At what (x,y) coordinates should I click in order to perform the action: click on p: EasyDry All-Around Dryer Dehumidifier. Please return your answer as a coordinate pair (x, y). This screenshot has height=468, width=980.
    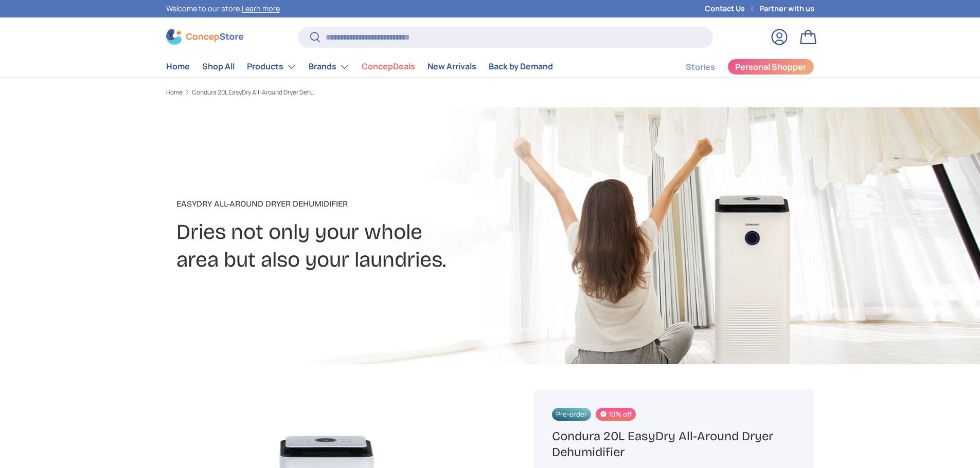
    Looking at the image, I should click on (374, 204).